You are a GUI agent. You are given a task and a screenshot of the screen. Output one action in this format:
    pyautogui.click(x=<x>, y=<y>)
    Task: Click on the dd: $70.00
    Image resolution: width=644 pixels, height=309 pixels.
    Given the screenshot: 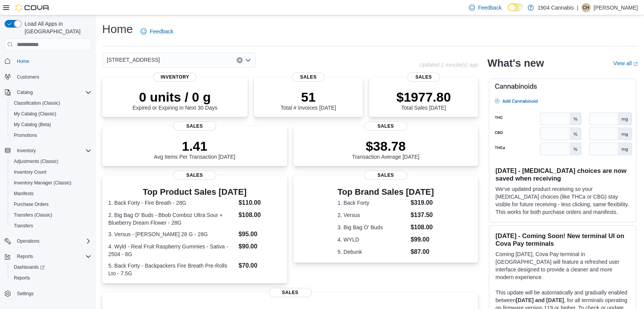 What is the action you would take?
    pyautogui.click(x=260, y=265)
    